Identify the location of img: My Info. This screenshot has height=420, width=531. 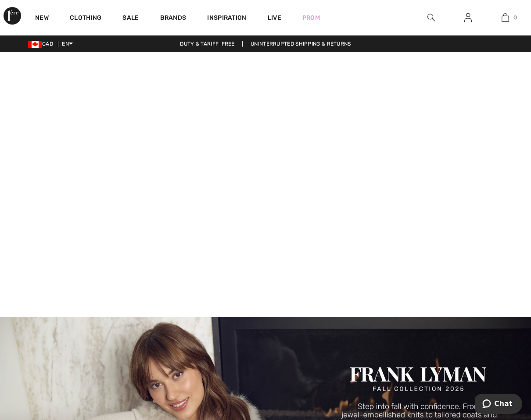
(468, 18).